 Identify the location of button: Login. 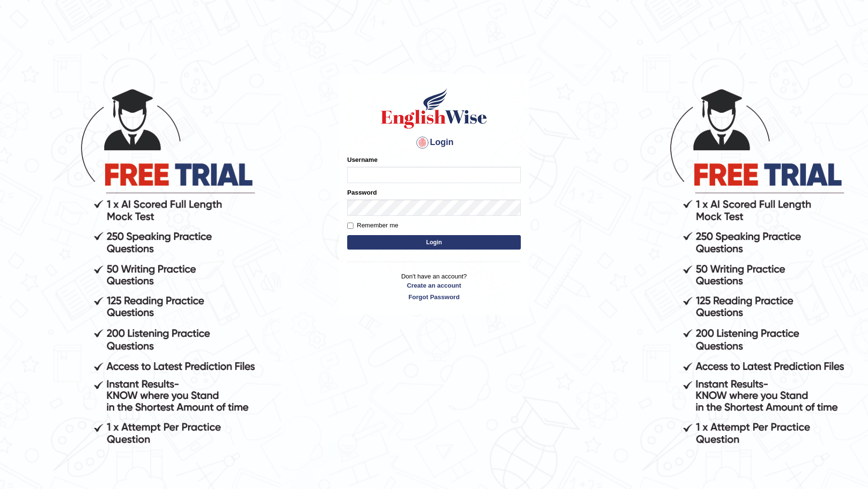
(434, 242).